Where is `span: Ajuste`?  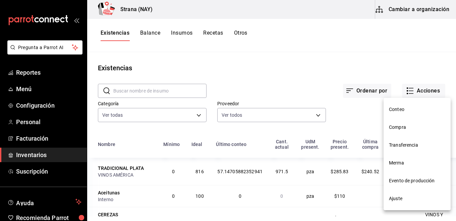
span: Ajuste is located at coordinates (418, 198).